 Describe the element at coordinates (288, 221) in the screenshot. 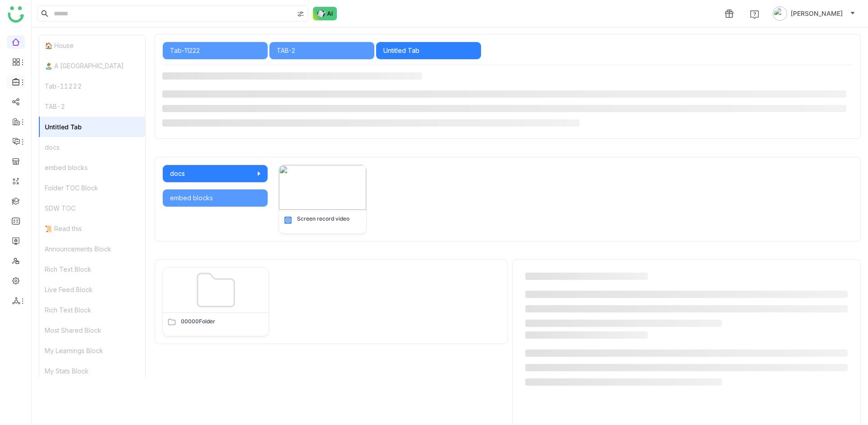

I see `img: mp4.svg` at that location.